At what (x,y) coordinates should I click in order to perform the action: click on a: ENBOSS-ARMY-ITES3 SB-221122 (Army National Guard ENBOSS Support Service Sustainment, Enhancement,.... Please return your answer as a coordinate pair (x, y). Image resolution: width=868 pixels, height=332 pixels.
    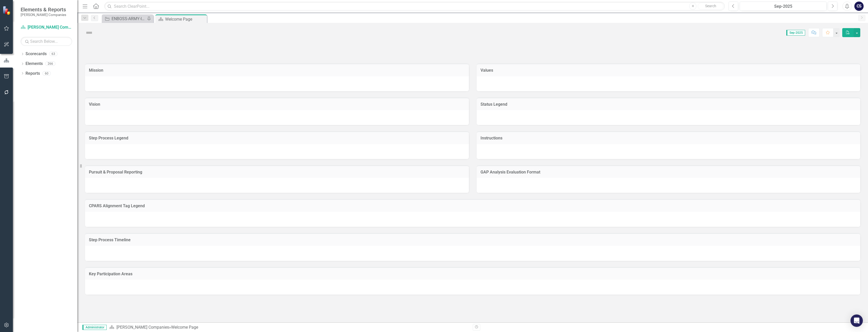
    Looking at the image, I should click on (124, 18).